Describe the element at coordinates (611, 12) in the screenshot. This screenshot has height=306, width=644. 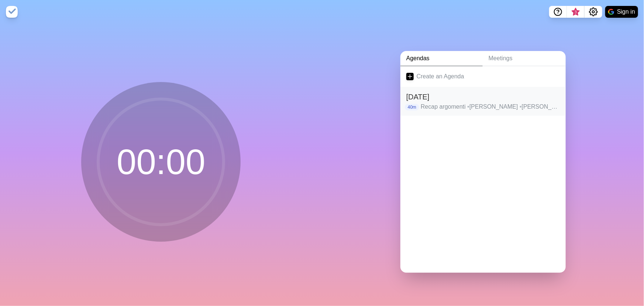
I see `img: google logo` at that location.